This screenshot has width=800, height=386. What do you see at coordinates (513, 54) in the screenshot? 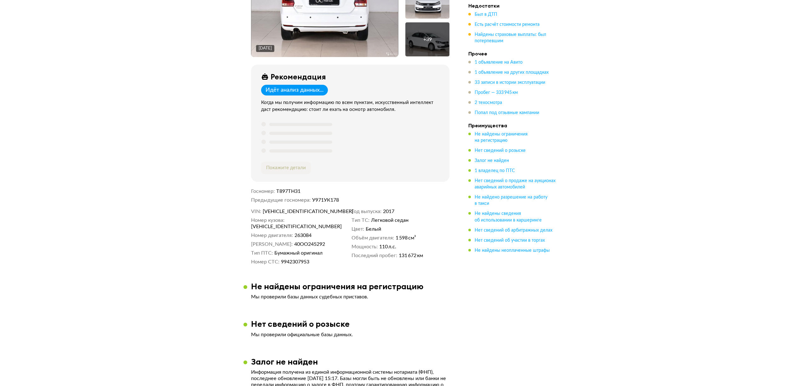
I see `h4: Прочее` at bounding box center [513, 54].